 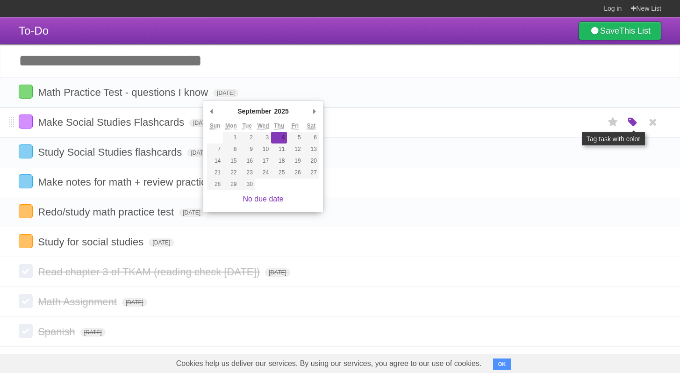 I want to click on button: 3, so click(x=263, y=137).